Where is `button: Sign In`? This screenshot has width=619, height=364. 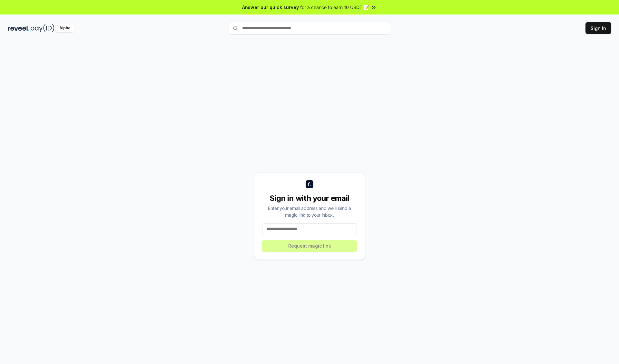
button: Sign In is located at coordinates (598, 28).